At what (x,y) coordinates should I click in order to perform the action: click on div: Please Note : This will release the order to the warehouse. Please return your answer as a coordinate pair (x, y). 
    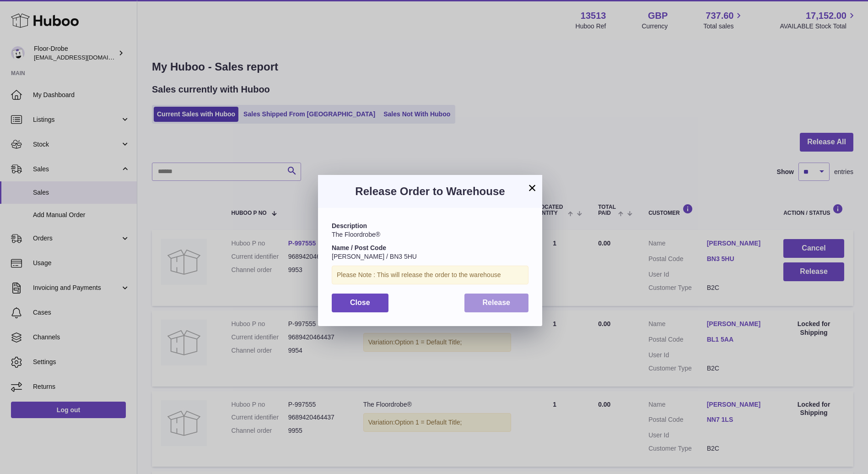
    Looking at the image, I should click on (430, 275).